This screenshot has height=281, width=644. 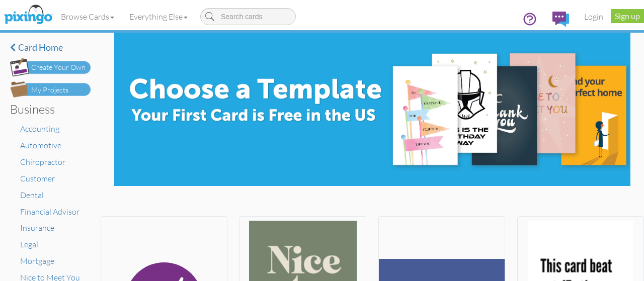 What do you see at coordinates (159, 17) in the screenshot?
I see `a: Everything Else` at bounding box center [159, 17].